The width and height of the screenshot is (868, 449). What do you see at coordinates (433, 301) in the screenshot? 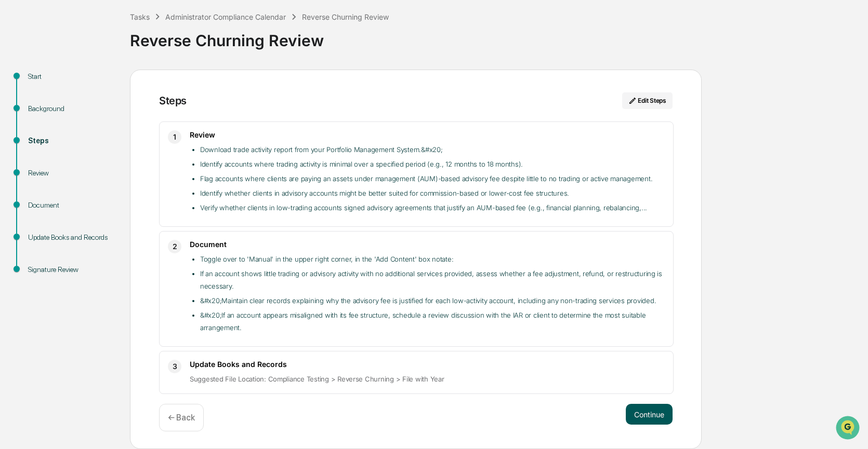
I see `li: &#x20;Maintain clear records explaining why the advisory fee is justified for each low-activity a...` at bounding box center [433, 301].